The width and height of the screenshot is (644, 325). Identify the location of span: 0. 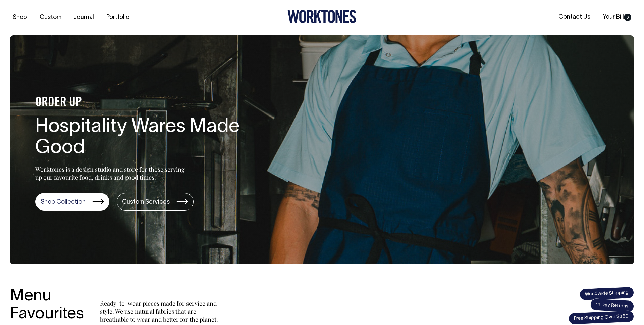
(627, 17).